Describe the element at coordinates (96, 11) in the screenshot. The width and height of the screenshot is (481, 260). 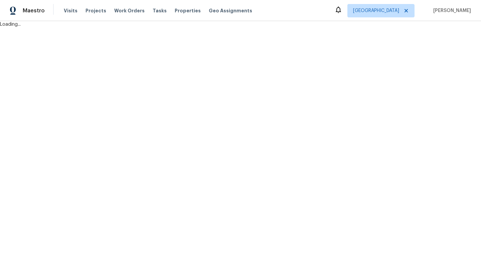
I see `span: Projects` at that location.